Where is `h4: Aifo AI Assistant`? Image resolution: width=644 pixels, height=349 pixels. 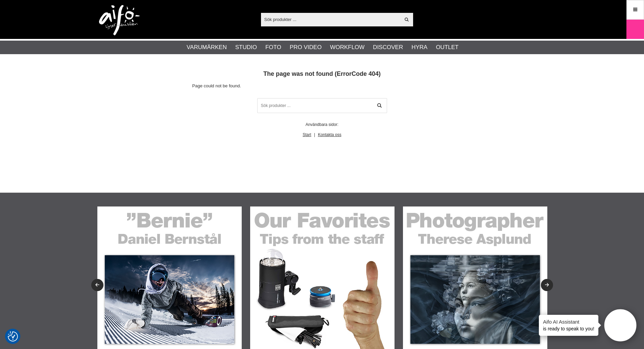
h4: Aifo AI Assistant is located at coordinates (568, 321).